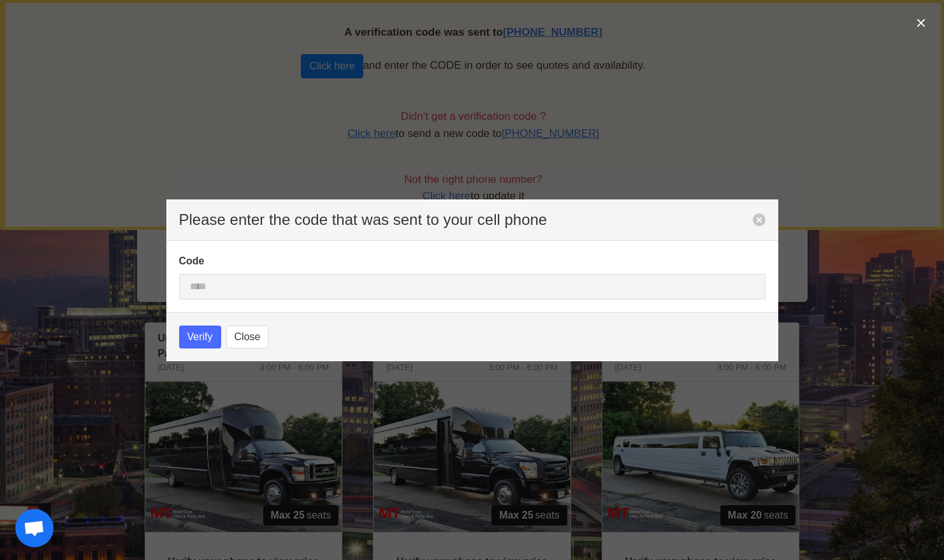  I want to click on button: Verify, so click(200, 337).